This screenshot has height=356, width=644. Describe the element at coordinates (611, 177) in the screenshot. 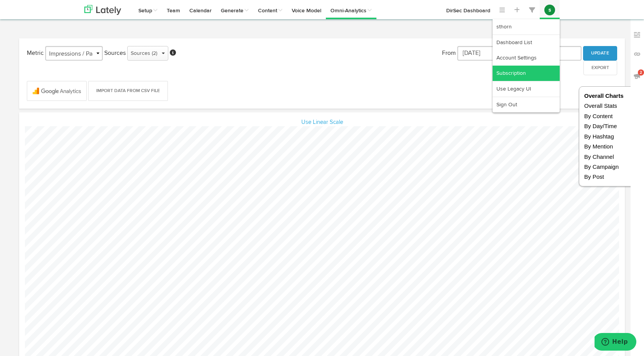

I see `a: By Post` at that location.